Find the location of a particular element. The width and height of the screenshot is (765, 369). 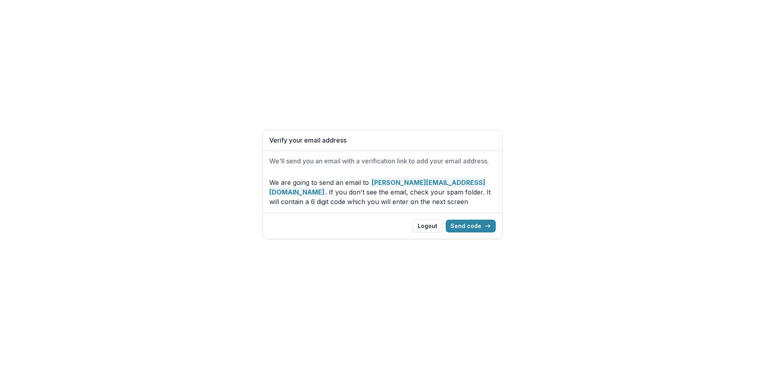

button: Send code is located at coordinates (470, 226).